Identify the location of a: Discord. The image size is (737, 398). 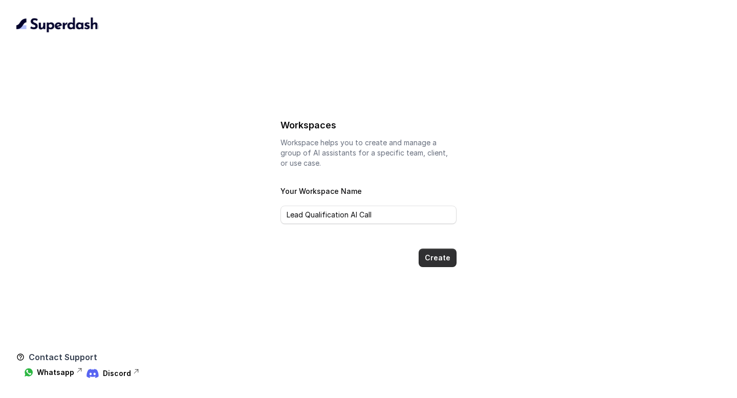
(113, 374).